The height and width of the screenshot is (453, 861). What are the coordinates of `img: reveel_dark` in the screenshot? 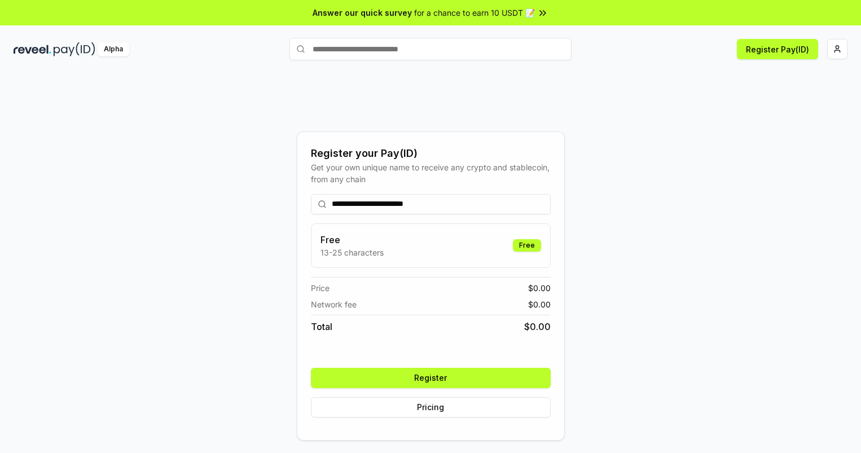 It's located at (32, 49).